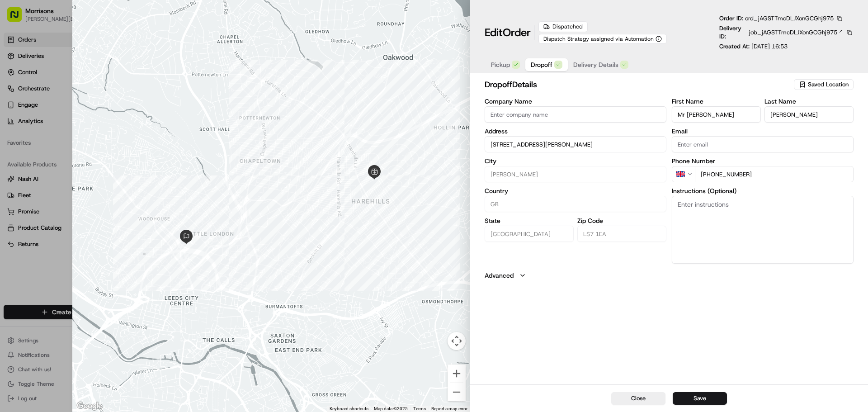  Describe the element at coordinates (43, 136) in the screenshot. I see `span: Knowledge Base` at that location.